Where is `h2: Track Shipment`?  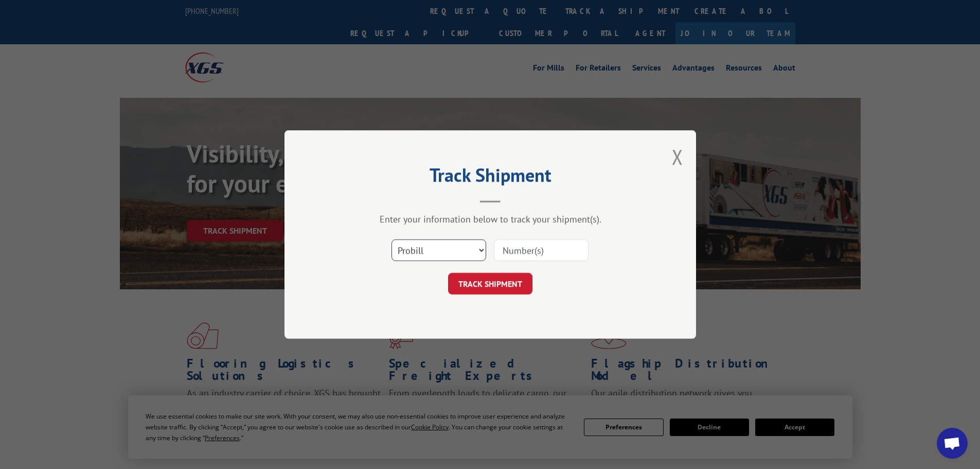
h2: Track Shipment is located at coordinates (490, 177).